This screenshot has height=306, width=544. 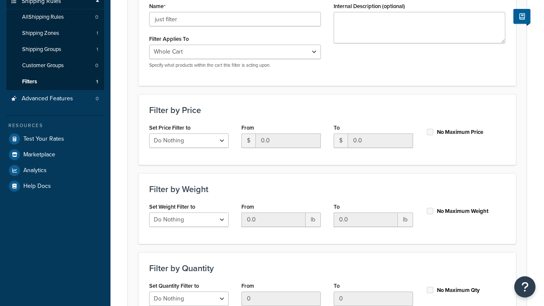 I want to click on h3: Filter by Weight, so click(x=327, y=189).